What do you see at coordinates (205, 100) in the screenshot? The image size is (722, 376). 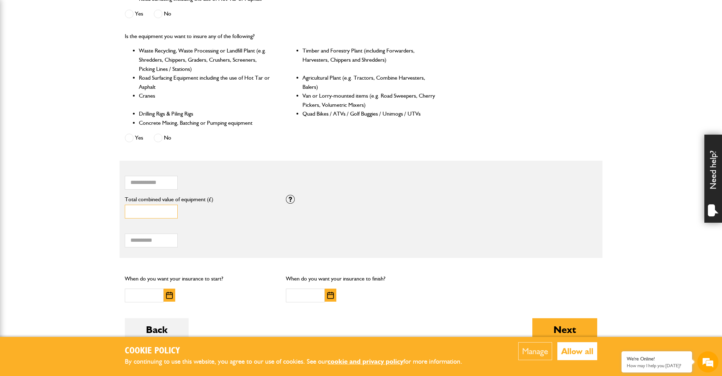 I see `li: Cranes` at bounding box center [205, 100].